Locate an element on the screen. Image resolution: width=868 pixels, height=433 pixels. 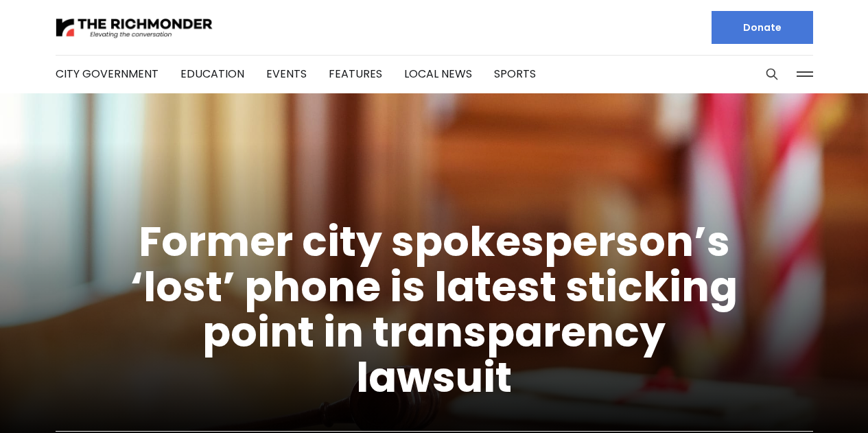
a: Education is located at coordinates (212, 73).